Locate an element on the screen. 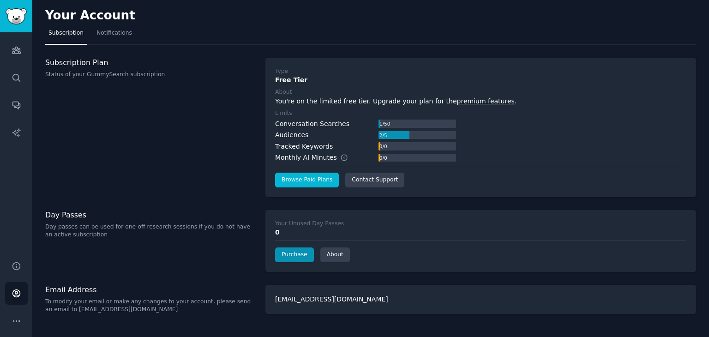 This screenshot has height=337, width=709. div: 2 / 5 is located at coordinates (383, 135).